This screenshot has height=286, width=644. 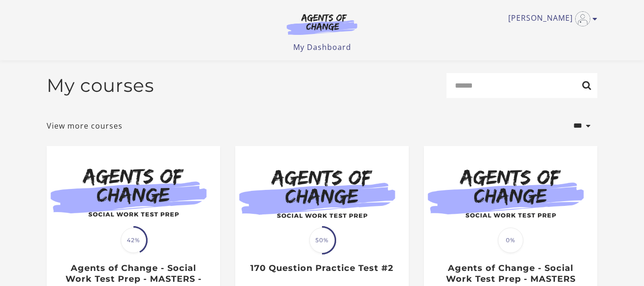 I want to click on a: My Dashboard, so click(x=322, y=47).